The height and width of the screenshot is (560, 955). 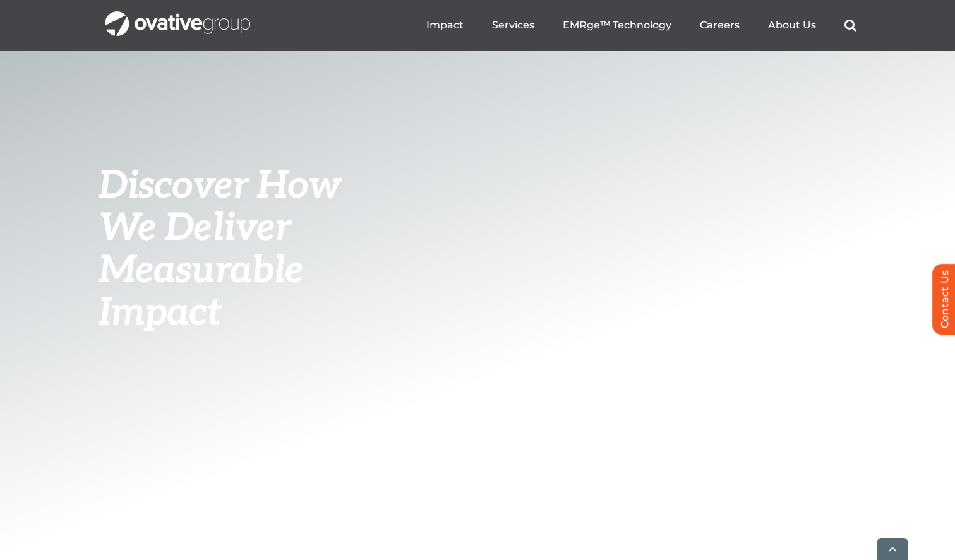 What do you see at coordinates (201, 271) in the screenshot?
I see `span: We Deliver Measurable Impact` at bounding box center [201, 271].